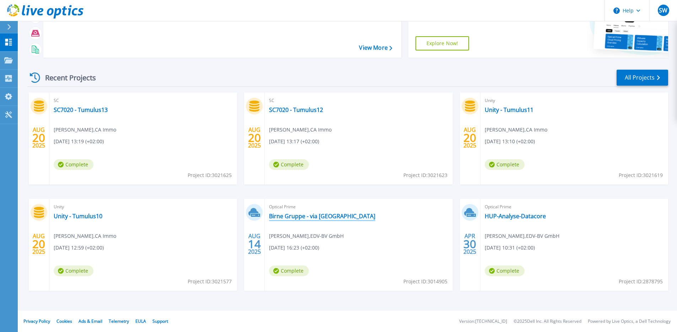  Describe the element at coordinates (547, 321) in the screenshot. I see `li: © 2025 Dell Inc. All Rights Reserved` at that location.